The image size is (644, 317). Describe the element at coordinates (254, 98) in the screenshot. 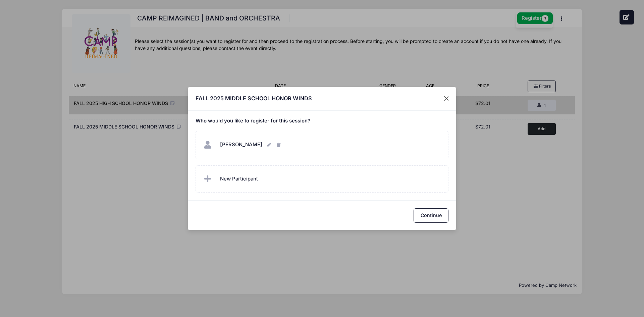

I see `h4: FALL 2025 MIDDLE SCHOOL HONOR WINDS` at that location.